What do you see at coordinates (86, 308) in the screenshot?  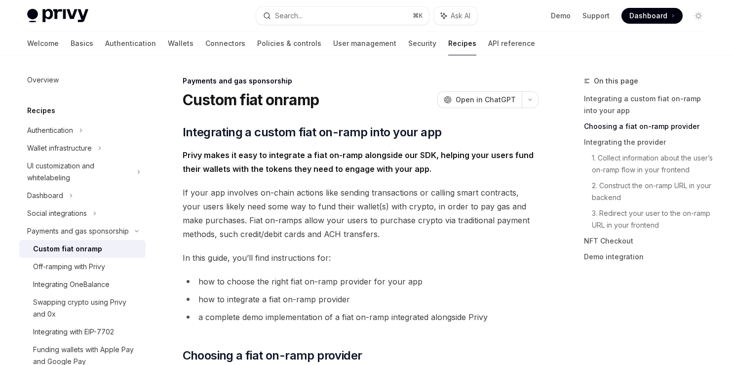 I see `div: Swapping crypto using Privy and 0x` at bounding box center [86, 308].